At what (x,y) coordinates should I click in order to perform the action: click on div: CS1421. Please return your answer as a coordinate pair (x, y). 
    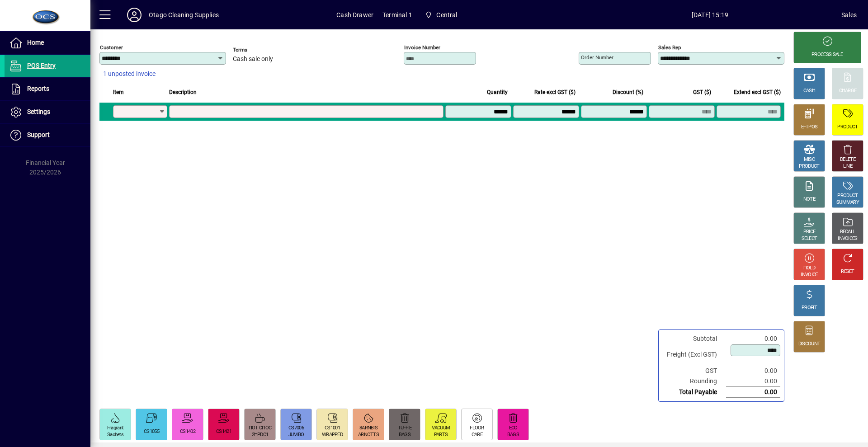
    Looking at the image, I should click on (224, 432).